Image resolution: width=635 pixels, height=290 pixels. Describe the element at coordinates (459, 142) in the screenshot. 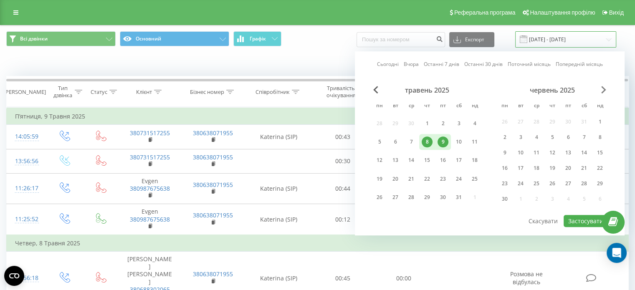

I see `div: сб 10 трав 2025 р.` at that location.